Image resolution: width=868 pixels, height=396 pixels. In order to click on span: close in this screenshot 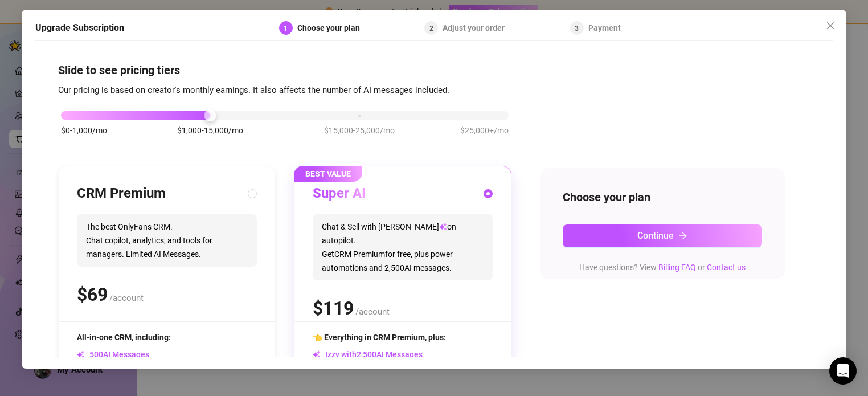, I will do `click(831, 26)`.